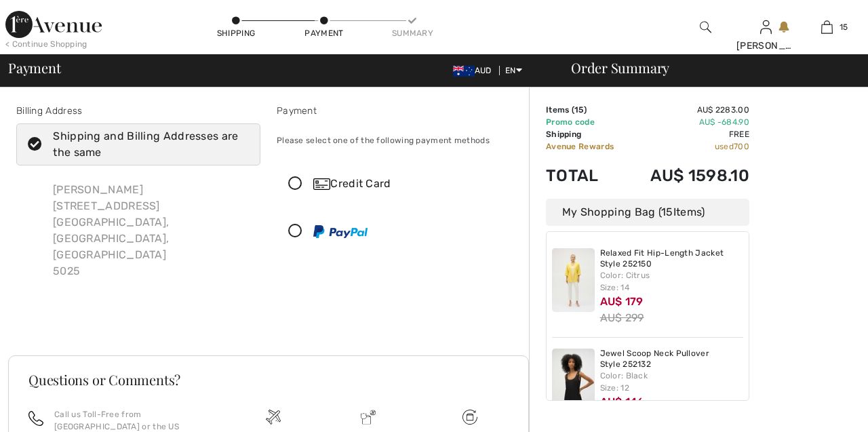 The image size is (868, 432). What do you see at coordinates (827, 27) in the screenshot?
I see `a: 15` at bounding box center [827, 27].